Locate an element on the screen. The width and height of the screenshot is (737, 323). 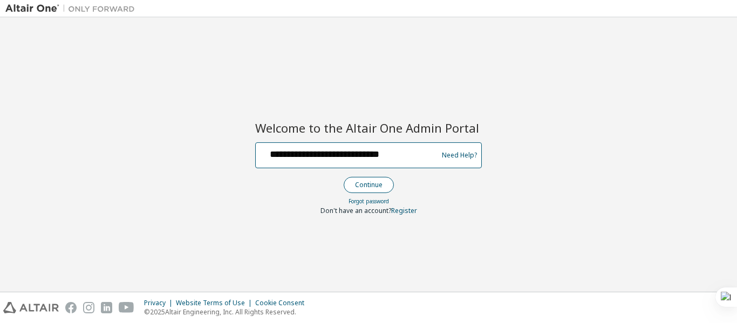
div: Website Terms of Use is located at coordinates (215, 303).